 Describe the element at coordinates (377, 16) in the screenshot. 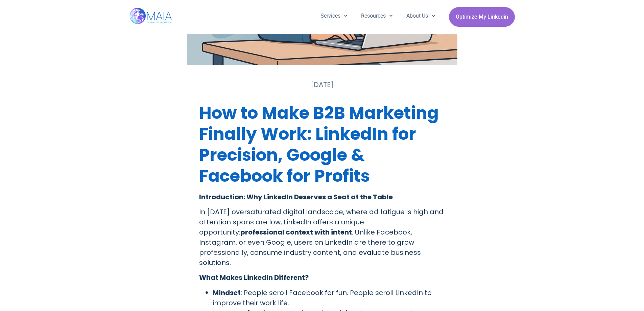

I see `a: Resources` at that location.